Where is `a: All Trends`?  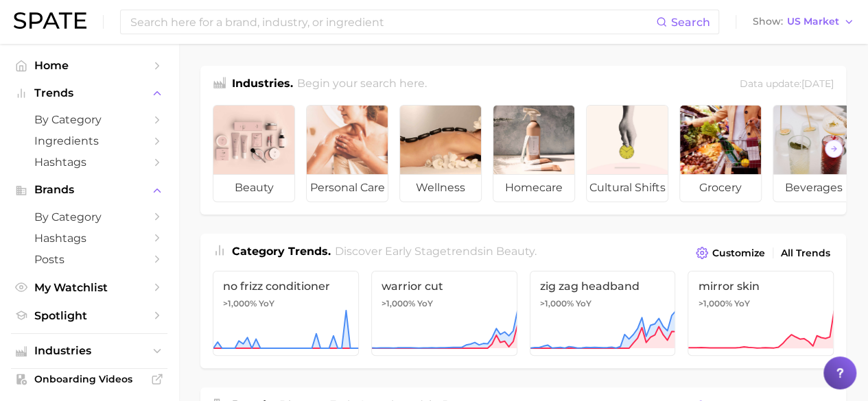 a: All Trends is located at coordinates (805, 253).